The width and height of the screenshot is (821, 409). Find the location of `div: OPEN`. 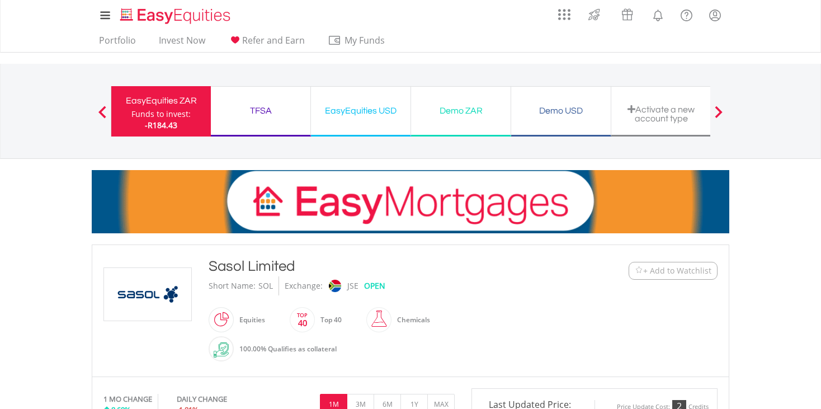

div: OPEN is located at coordinates (375, 286).